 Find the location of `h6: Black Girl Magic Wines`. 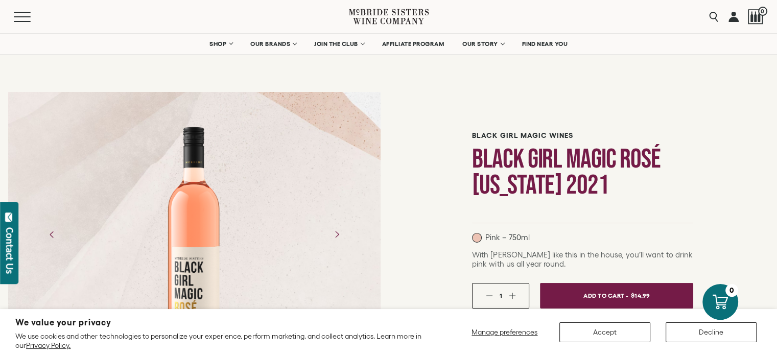

h6: Black Girl Magic Wines is located at coordinates (582, 135).